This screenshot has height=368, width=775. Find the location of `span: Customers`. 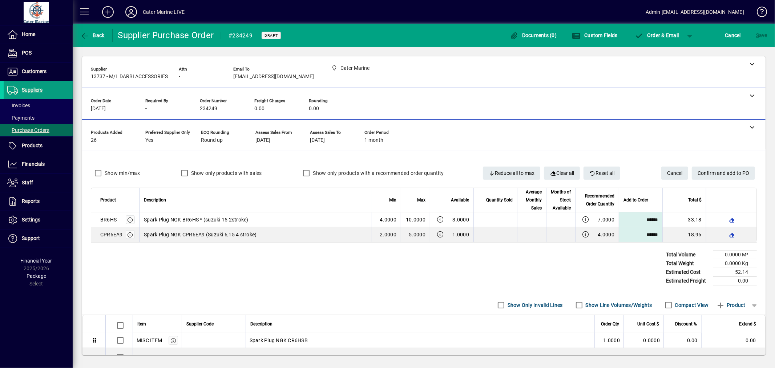

span: Customers is located at coordinates (34, 71).